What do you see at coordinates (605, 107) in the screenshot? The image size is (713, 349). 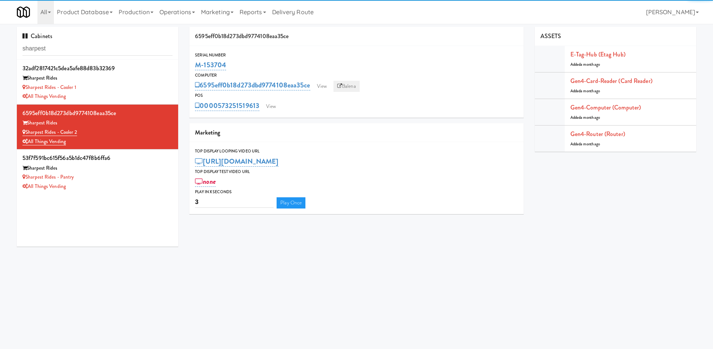 I see `a: Gen4-computer (Computer)` at bounding box center [605, 107].